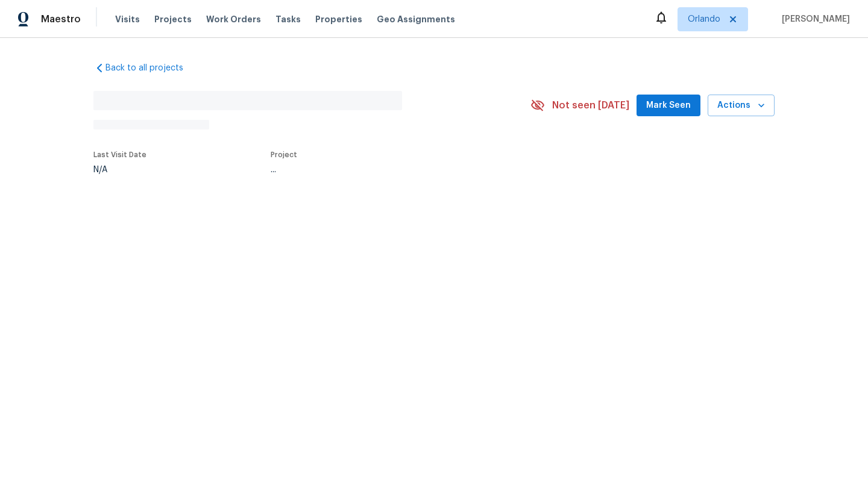  What do you see at coordinates (120, 170) in the screenshot?
I see `div: N/A` at bounding box center [120, 170].